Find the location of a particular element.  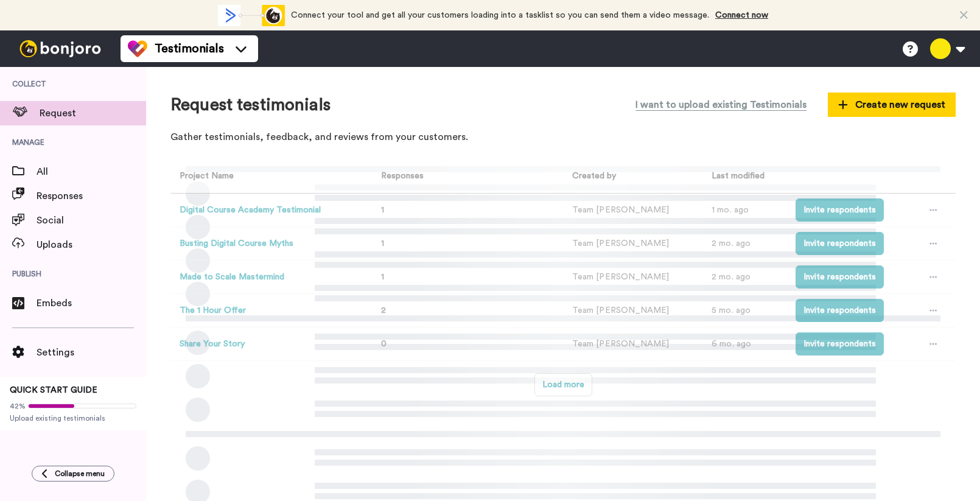

span: All is located at coordinates (91, 172).